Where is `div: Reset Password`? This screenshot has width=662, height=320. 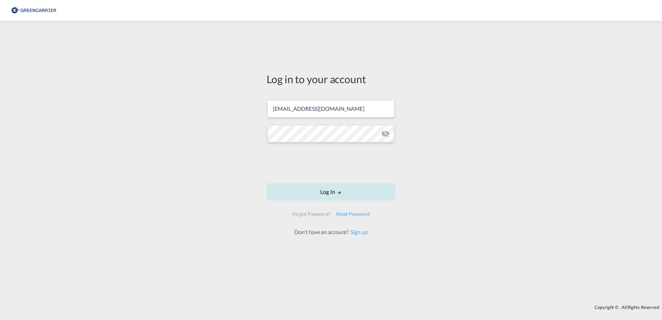
div: Reset Password is located at coordinates (353, 214).